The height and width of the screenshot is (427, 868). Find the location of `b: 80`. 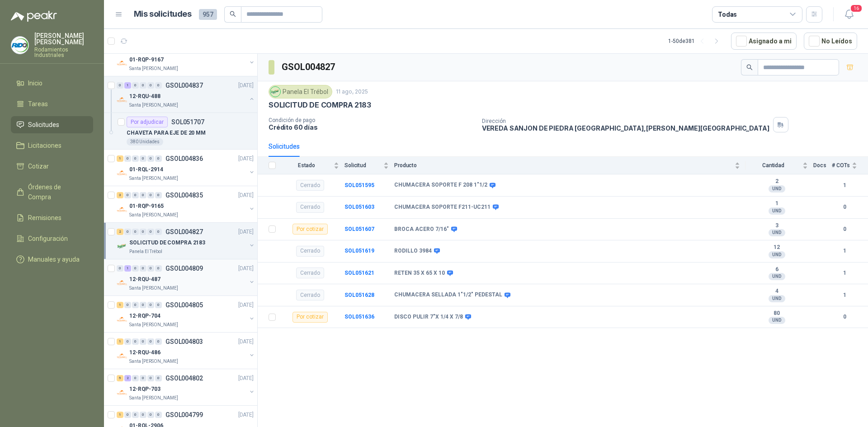

b: 80 is located at coordinates (776, 313).